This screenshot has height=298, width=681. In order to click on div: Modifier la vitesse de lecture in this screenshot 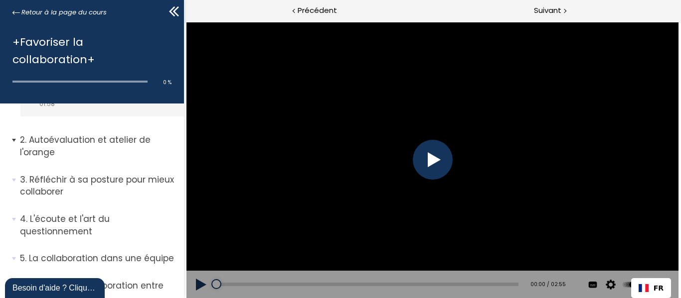, I will do `click(444, 263)`.